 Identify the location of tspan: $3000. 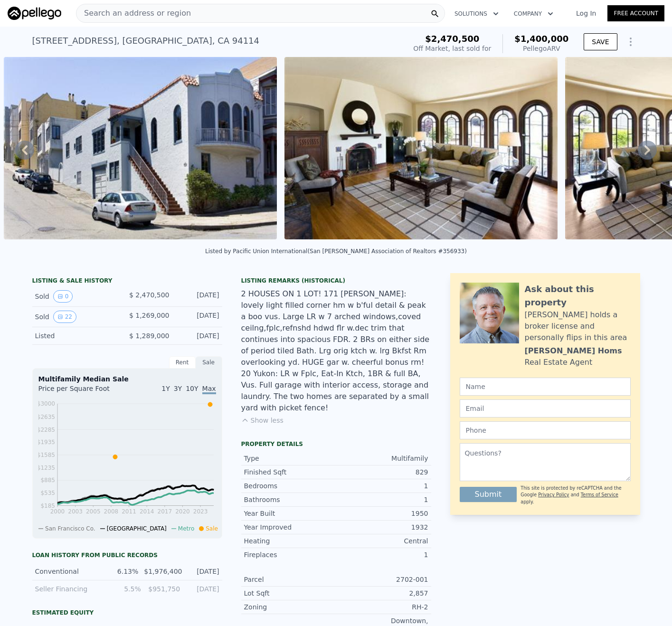
(45, 404).